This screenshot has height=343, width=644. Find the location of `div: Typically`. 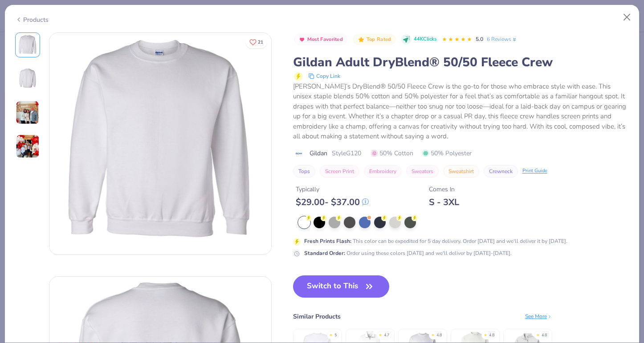

div: Typically is located at coordinates (332, 189).